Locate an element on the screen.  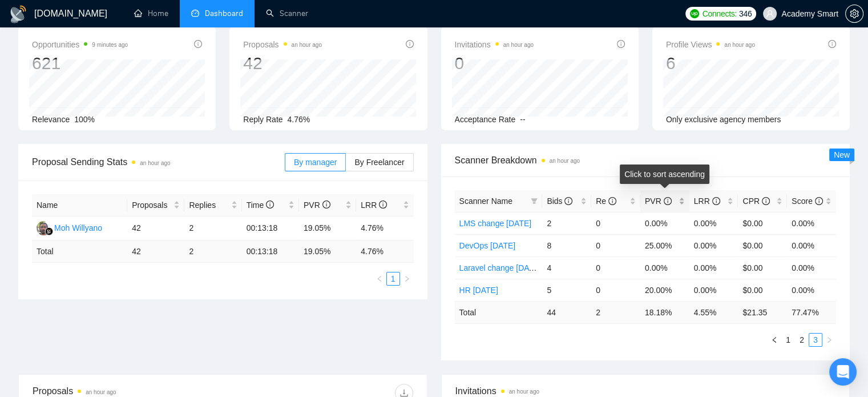
li: 2 is located at coordinates (802, 340).